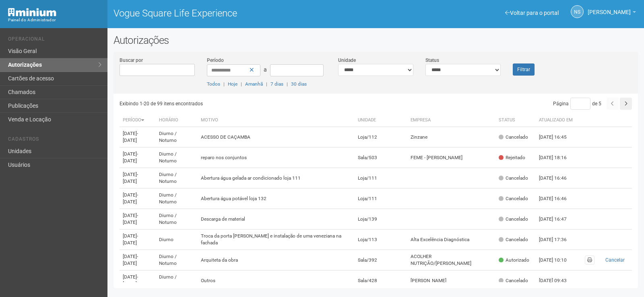 This screenshot has height=297, width=644. I want to click on th: Horário, so click(177, 120).